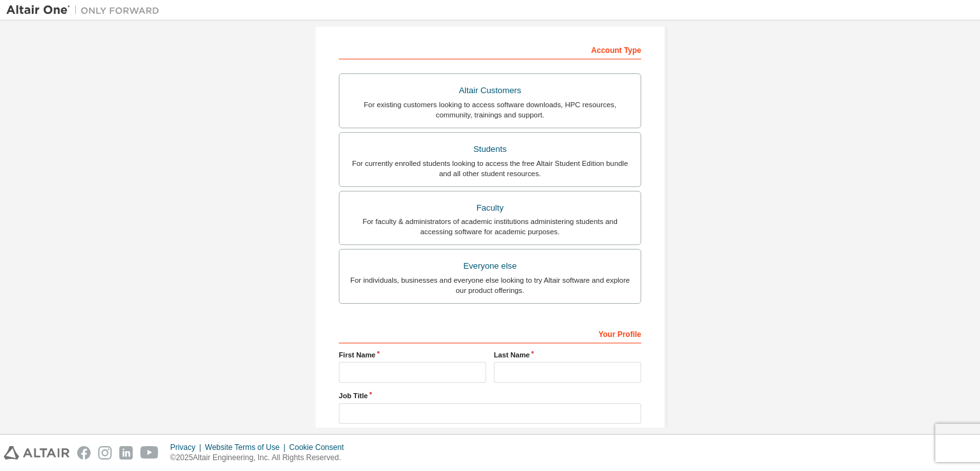 Image resolution: width=980 pixels, height=471 pixels. Describe the element at coordinates (490, 149) in the screenshot. I see `div: Students` at that location.